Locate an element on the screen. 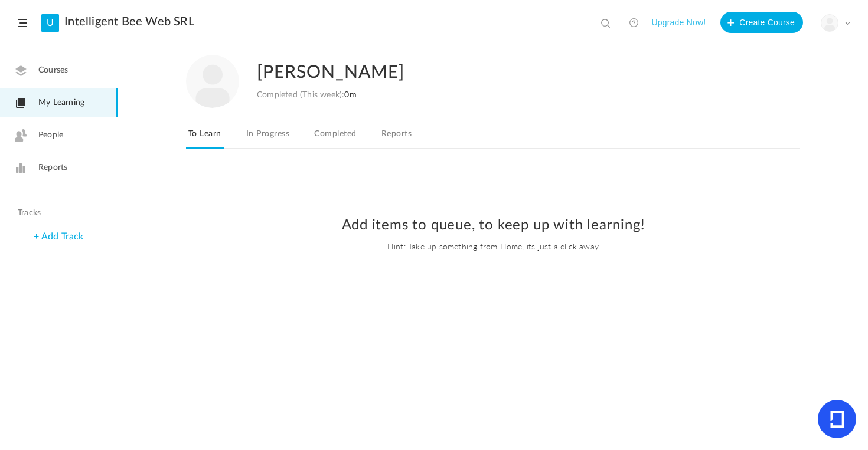  span: My Learning is located at coordinates (61, 103).